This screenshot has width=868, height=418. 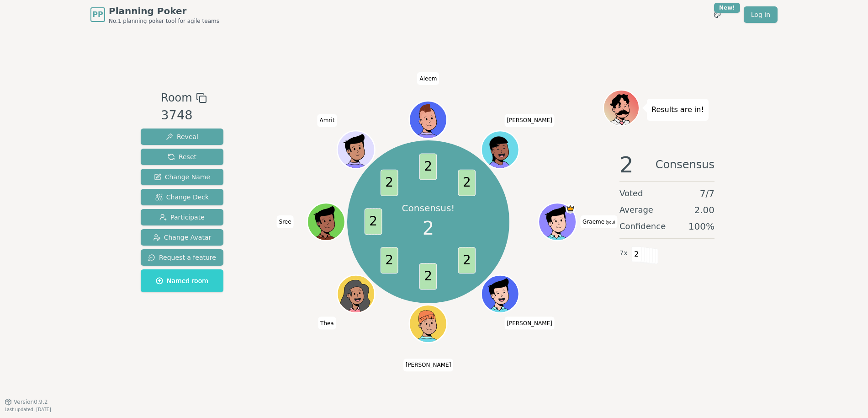 I want to click on span: Change Deck, so click(x=182, y=197).